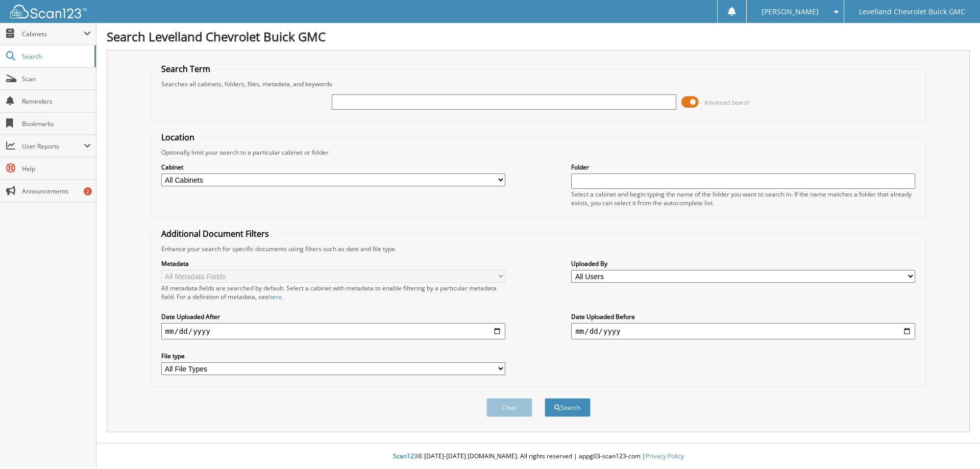 Image resolution: width=980 pixels, height=469 pixels. Describe the element at coordinates (743, 167) in the screenshot. I see `label: Folder` at that location.